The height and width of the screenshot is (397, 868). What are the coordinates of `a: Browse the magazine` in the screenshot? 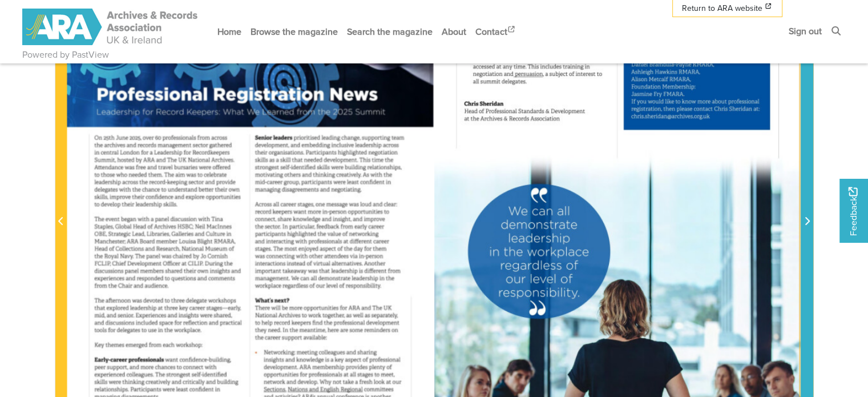 It's located at (294, 32).